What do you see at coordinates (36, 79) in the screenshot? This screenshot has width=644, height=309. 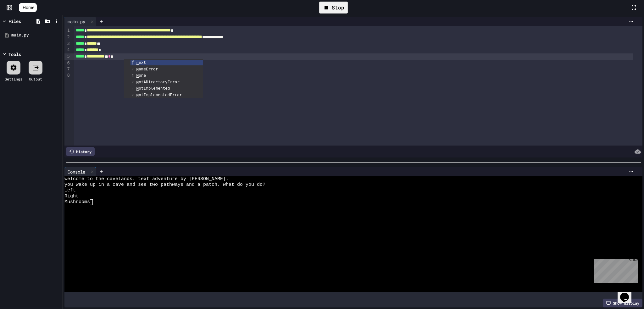 I see `div: Output` at bounding box center [36, 79].